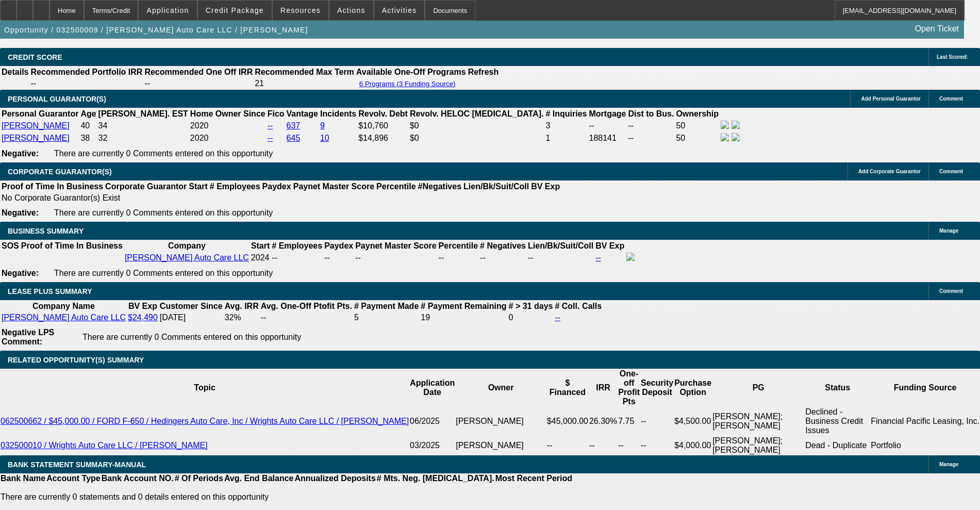  I want to click on td: 34, so click(144, 126).